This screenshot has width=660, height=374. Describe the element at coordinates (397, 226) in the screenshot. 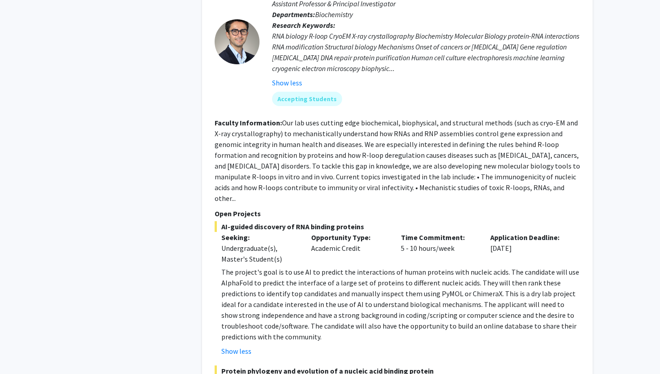

I see `span: AI-guided discovery of RNA binding proteins` at that location.